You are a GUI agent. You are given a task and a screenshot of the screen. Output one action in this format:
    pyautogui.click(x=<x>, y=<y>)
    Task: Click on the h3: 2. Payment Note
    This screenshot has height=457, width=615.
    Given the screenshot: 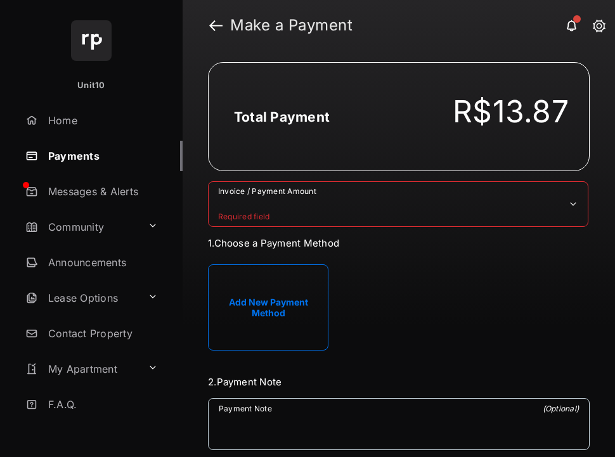 What is the action you would take?
    pyautogui.click(x=399, y=382)
    